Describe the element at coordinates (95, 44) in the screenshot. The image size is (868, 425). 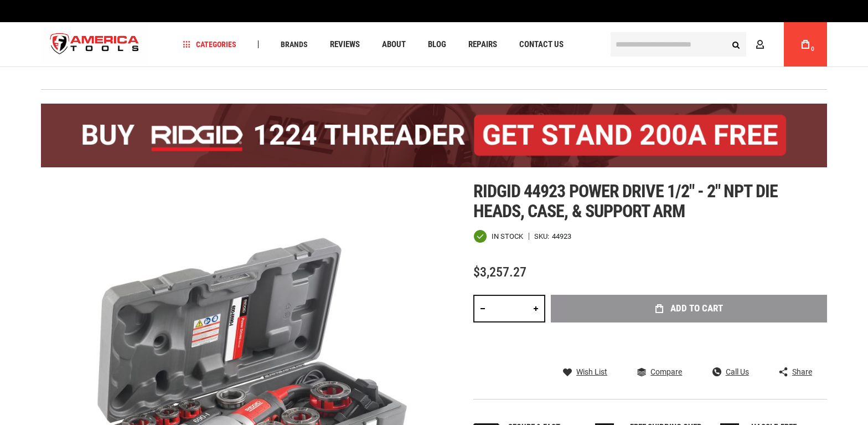
I see `a: store logo` at that location.